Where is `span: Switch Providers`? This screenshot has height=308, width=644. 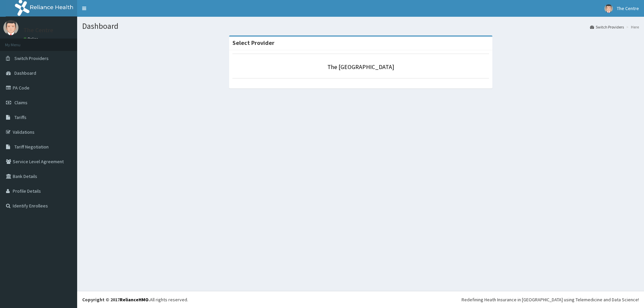 span: Switch Providers is located at coordinates (32, 58).